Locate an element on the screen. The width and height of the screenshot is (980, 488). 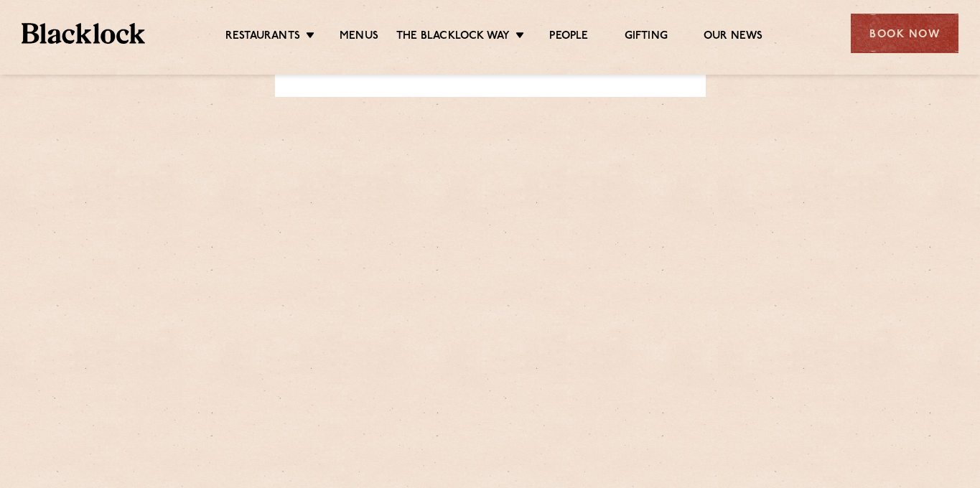
a: The Blacklock Way is located at coordinates (453, 37).